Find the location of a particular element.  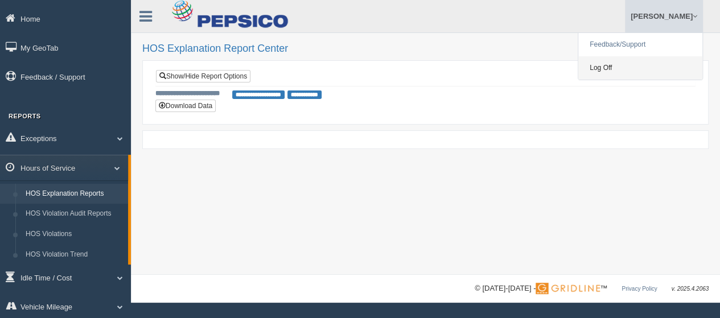

a: Privacy Policy is located at coordinates (639, 289).